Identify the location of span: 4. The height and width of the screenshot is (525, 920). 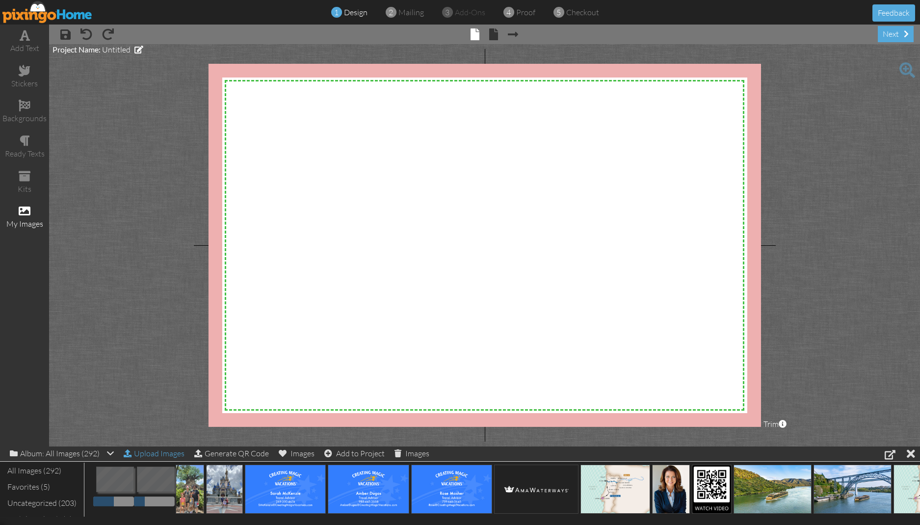
(508, 12).